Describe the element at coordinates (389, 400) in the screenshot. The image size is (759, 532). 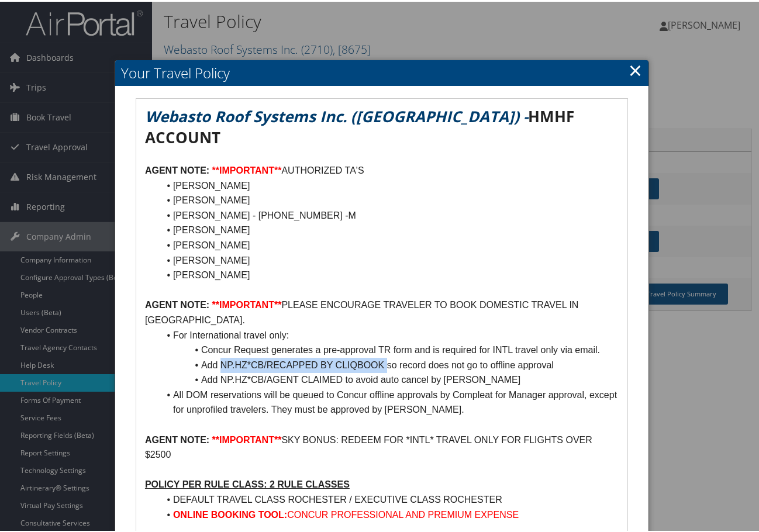
I see `li: All DOM reservations will be queued to Concur offline approvals by Compleat for Manager approval,...` at that location.